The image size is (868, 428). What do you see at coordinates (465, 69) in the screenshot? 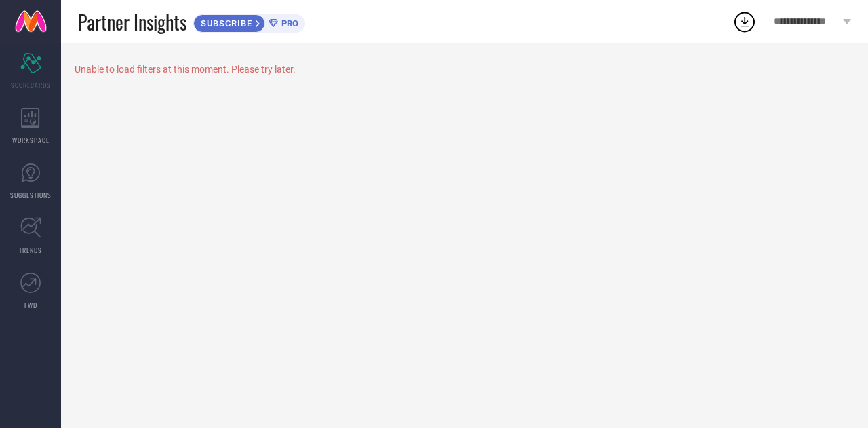
I see `div: Unable to load filters at this moment. Please try later.` at bounding box center [465, 69].